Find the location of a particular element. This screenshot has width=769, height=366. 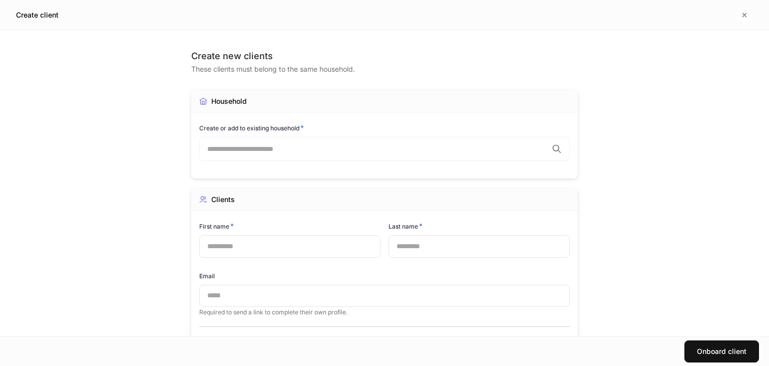

h6: Last name is located at coordinates (406, 226).